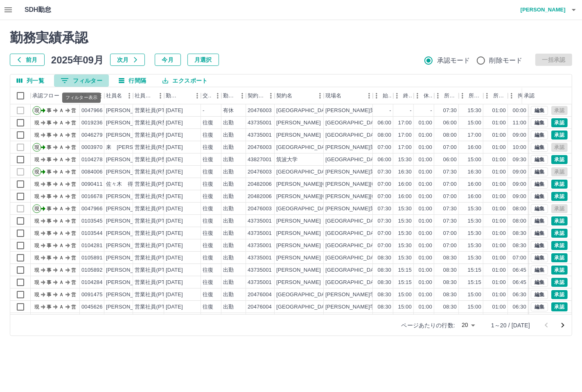  Describe the element at coordinates (92, 95) in the screenshot. I see `div: 社員番号` at that location.